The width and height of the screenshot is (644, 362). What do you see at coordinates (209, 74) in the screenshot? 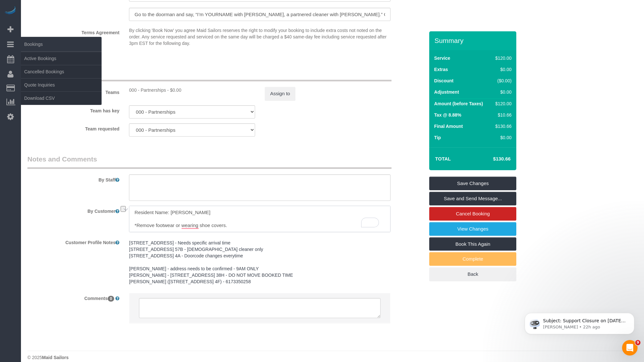
I see `legend: Assign Teams` at bounding box center [209, 74].